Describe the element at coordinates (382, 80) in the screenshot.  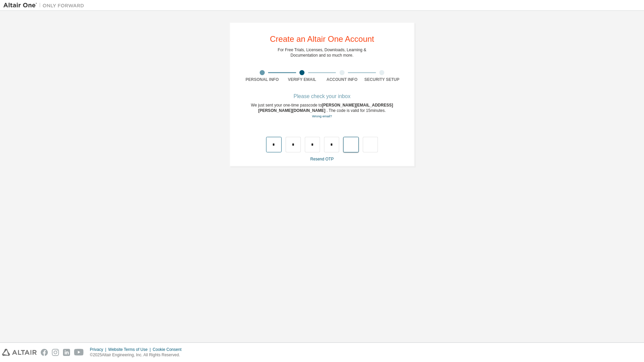
I see `div: Security Setup` at that location.